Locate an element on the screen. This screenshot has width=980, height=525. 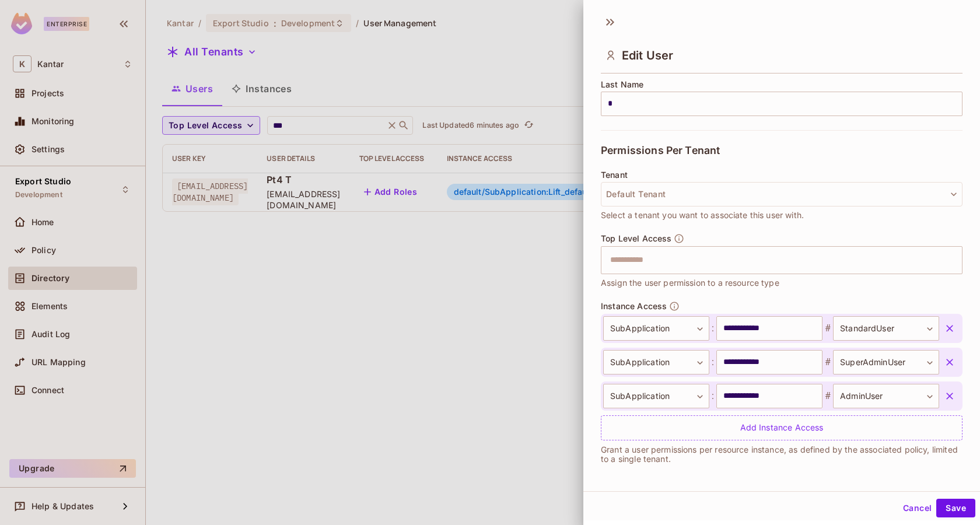
div: StandardUser is located at coordinates (887, 328).